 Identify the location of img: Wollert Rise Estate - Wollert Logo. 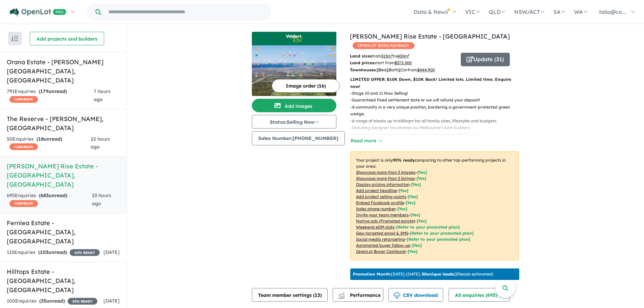
(294, 39).